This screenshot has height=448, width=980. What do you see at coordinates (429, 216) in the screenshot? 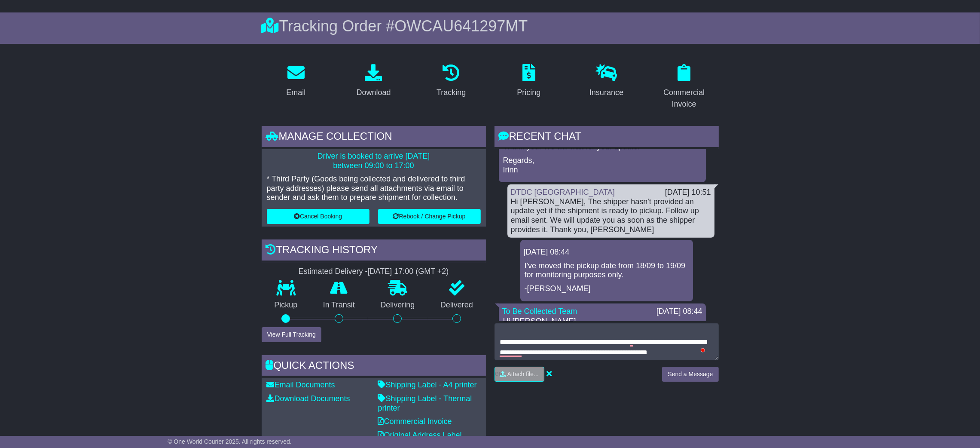
I see `button: Rebook / Change Pickup` at bounding box center [429, 216].